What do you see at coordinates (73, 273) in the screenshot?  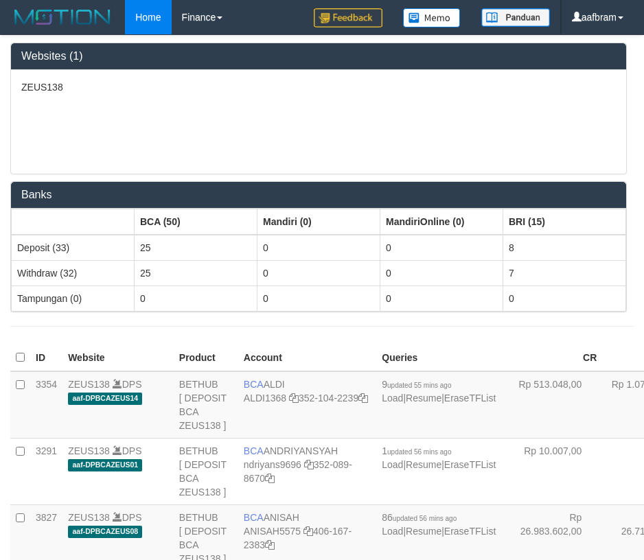 I see `td: Withdraw (32)` at bounding box center [73, 273].